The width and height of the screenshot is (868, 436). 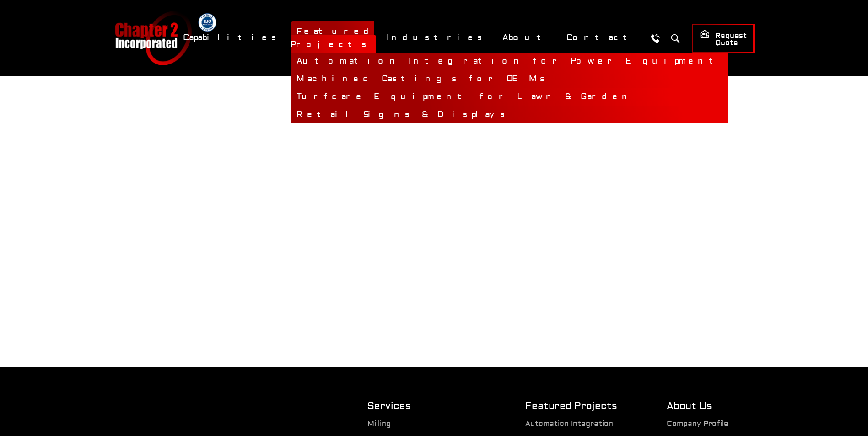 What do you see at coordinates (510, 115) in the screenshot?
I see `a: Retail Signs & Displays` at bounding box center [510, 115].